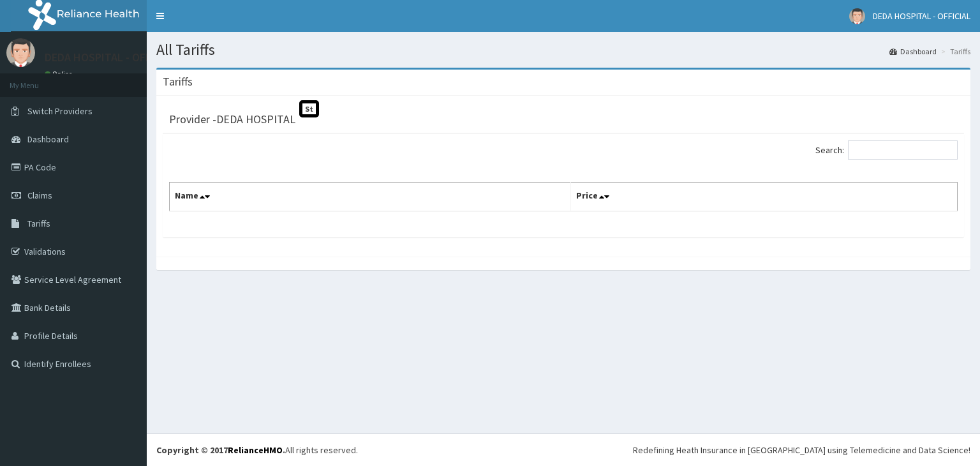  Describe the element at coordinates (178, 82) in the screenshot. I see `h3: Tariffs` at that location.